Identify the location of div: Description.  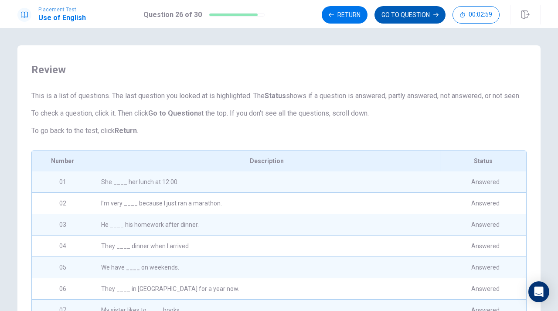
(267, 161).